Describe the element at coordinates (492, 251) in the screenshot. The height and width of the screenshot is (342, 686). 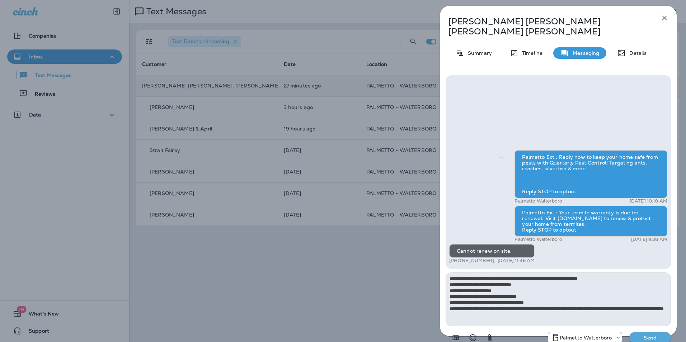
I see `div: Cannot renew on site.` at that location.